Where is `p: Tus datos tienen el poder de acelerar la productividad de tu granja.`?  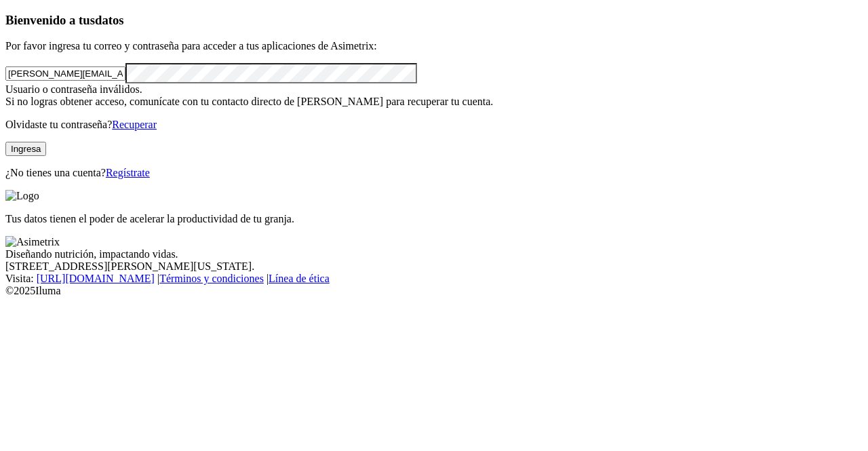
p: Tus datos tienen el poder de acelerar la productividad de tu granja. is located at coordinates (434, 219).